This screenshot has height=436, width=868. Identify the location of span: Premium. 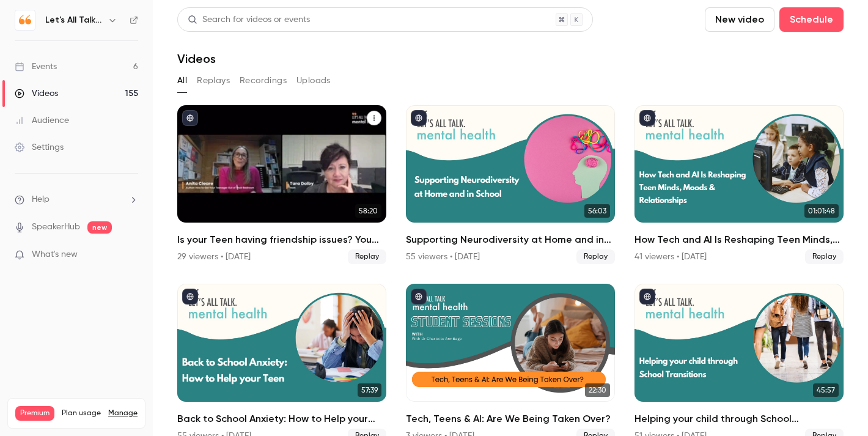
(35, 413).